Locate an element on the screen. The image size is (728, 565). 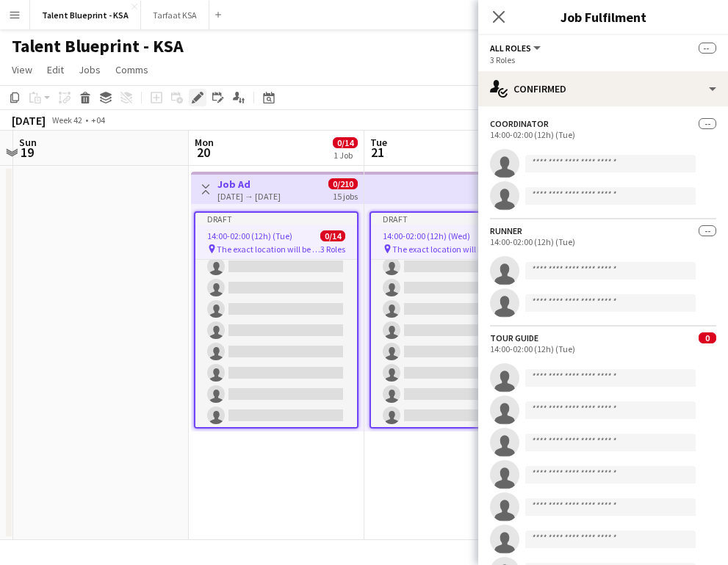
span: 0 is located at coordinates (707, 338).